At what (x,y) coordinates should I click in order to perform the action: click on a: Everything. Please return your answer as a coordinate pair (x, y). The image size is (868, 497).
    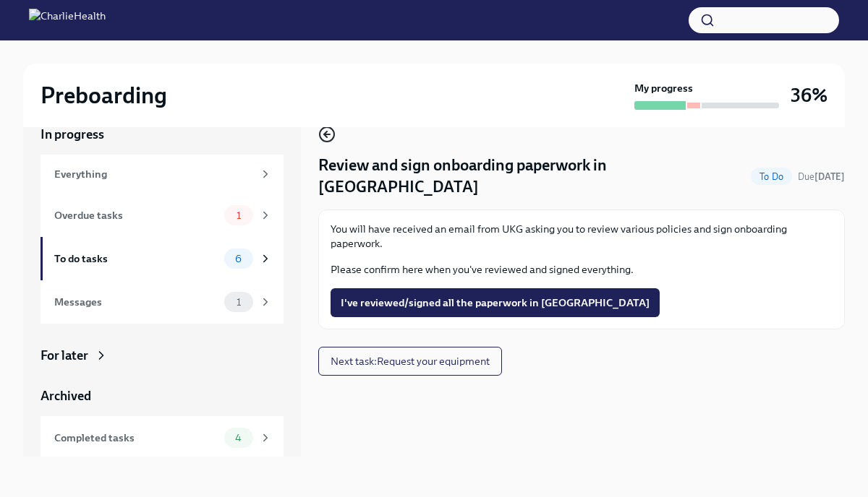
    Looking at the image, I should click on (162, 174).